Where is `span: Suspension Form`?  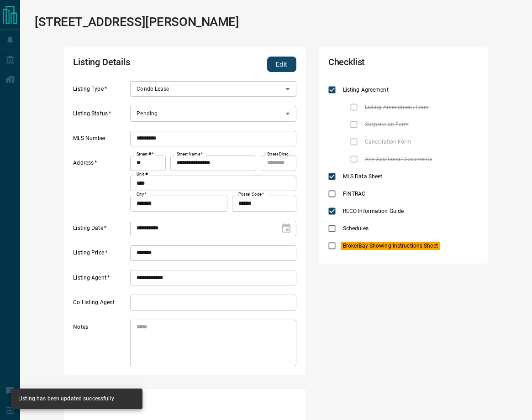 span: Suspension Form is located at coordinates (387, 125).